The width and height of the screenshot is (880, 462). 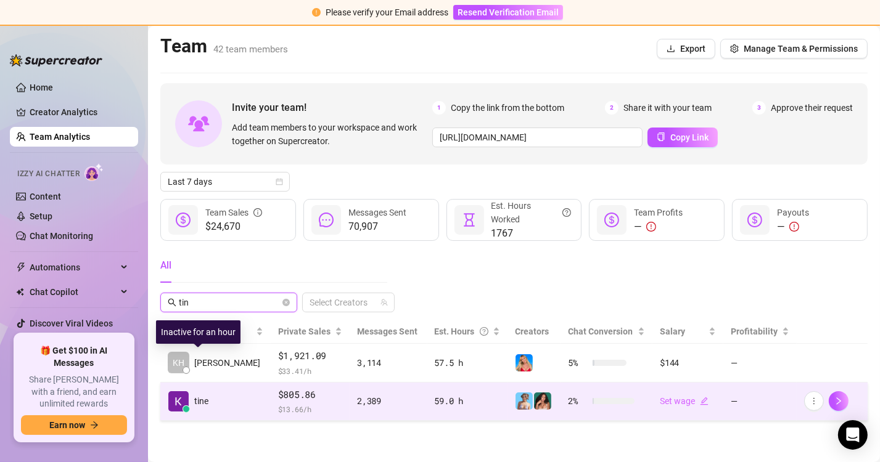 I want to click on img: Ashley, so click(x=524, y=363).